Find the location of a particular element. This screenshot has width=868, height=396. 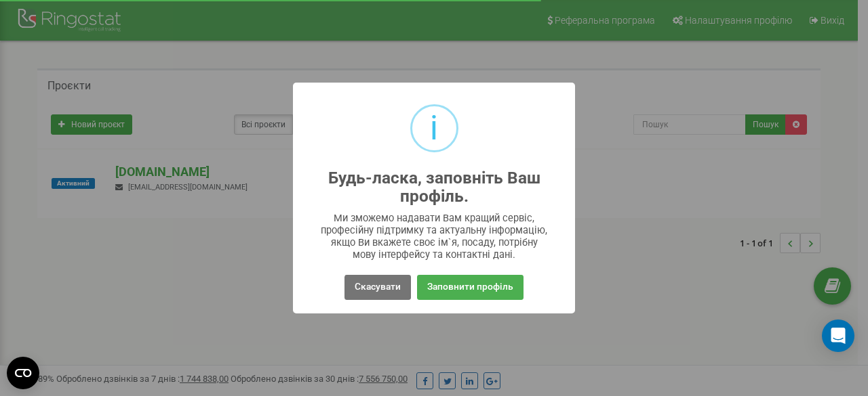

div: Open Intercom Messenger is located at coordinates (838, 336).